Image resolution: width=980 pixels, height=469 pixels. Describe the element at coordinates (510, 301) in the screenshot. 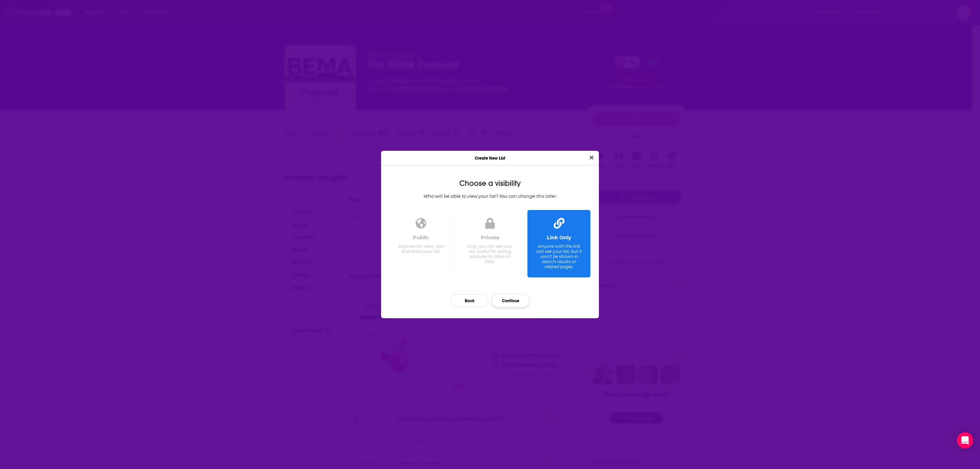

I see `button: Continue` at that location.